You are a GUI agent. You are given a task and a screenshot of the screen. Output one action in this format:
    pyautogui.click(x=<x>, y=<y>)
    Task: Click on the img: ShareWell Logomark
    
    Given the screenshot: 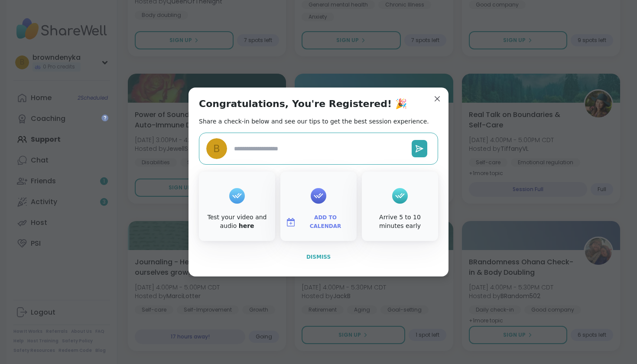 What is the action you would take?
    pyautogui.click(x=291, y=222)
    